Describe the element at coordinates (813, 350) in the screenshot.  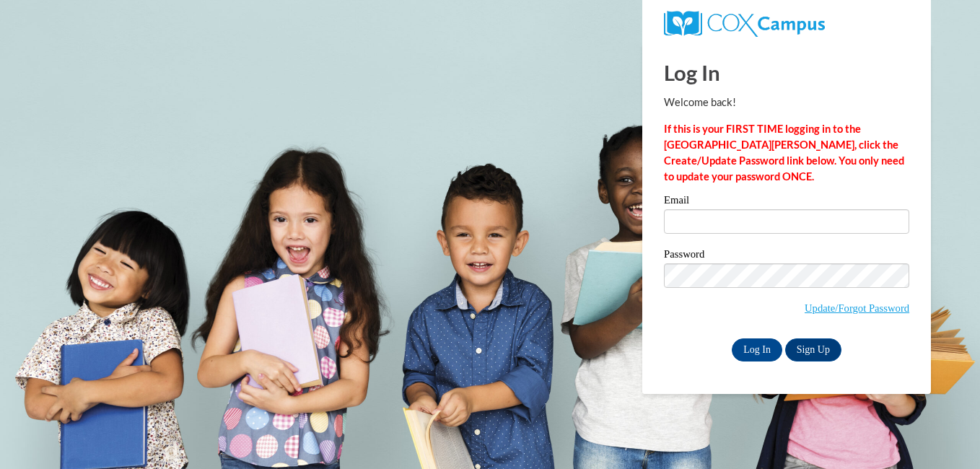
I see `a: Sign Up` at that location.